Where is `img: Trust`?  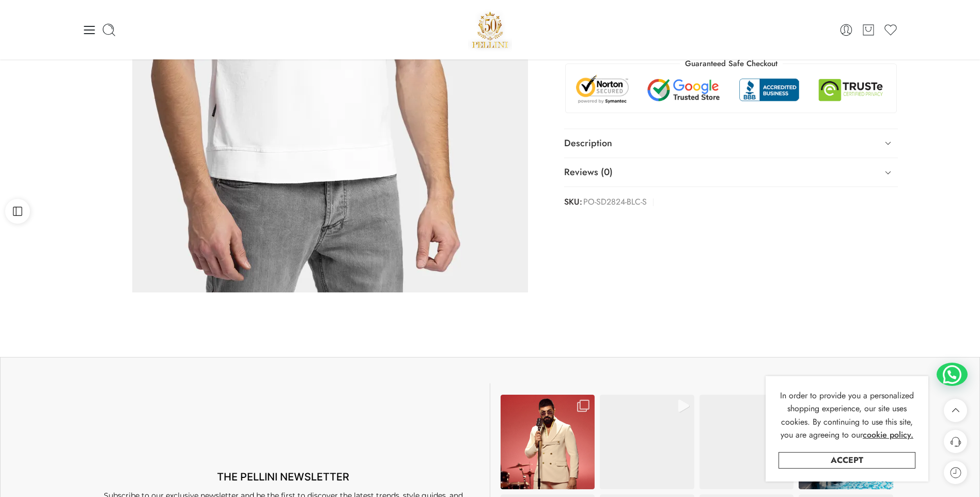
img: Trust is located at coordinates (731, 89).